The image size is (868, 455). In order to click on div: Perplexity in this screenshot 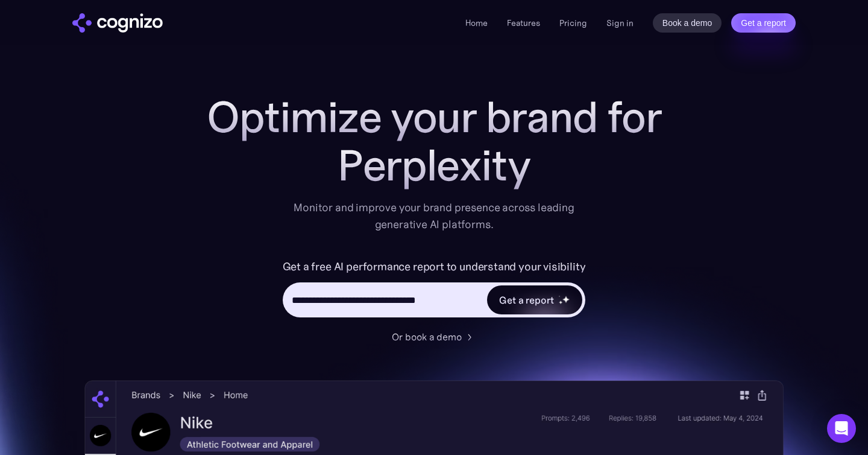, I will do `click(434, 165)`.